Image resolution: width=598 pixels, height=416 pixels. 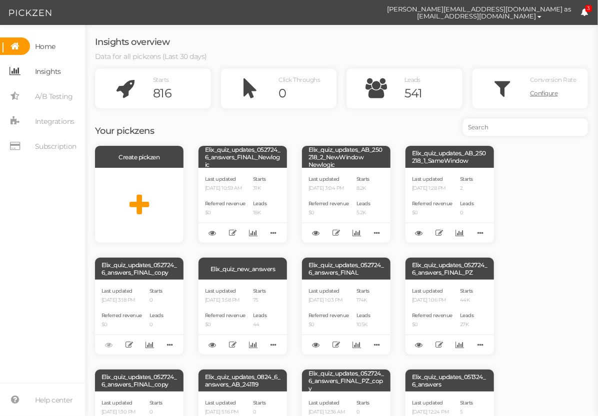 I want to click on div: Elix_quiz_updates_051324_6_answers, so click(x=449, y=381).